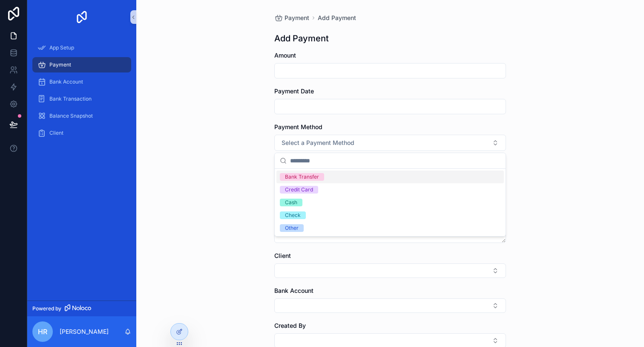  What do you see at coordinates (301, 38) in the screenshot?
I see `h1: Add Payment` at bounding box center [301, 38].